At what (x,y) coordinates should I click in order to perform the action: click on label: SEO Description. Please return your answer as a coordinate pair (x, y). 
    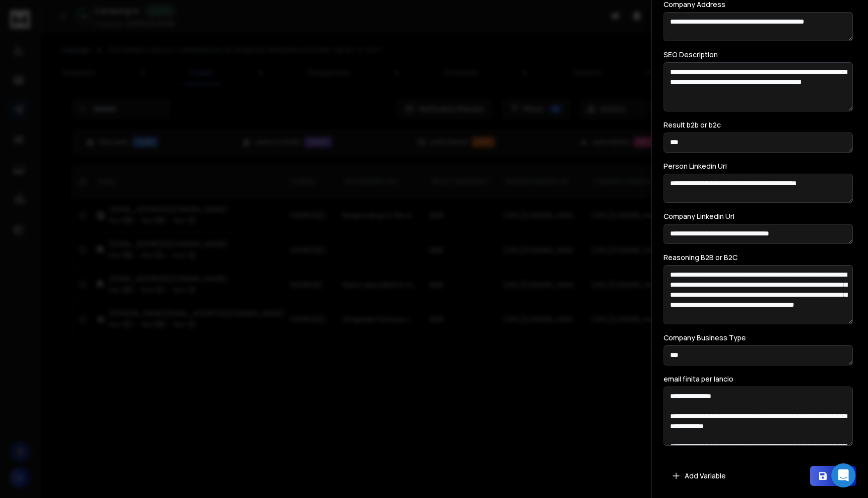
    Looking at the image, I should click on (691, 55).